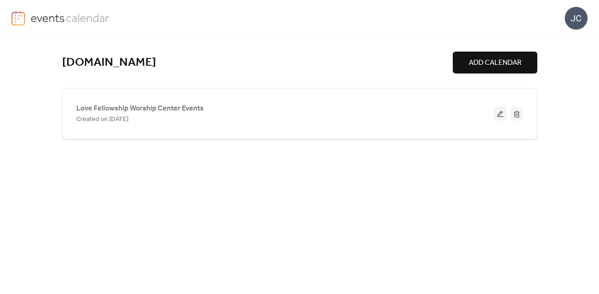 This screenshot has width=599, height=294. Describe the element at coordinates (140, 109) in the screenshot. I see `span: Love Fellowship Worship Center Events` at that location.